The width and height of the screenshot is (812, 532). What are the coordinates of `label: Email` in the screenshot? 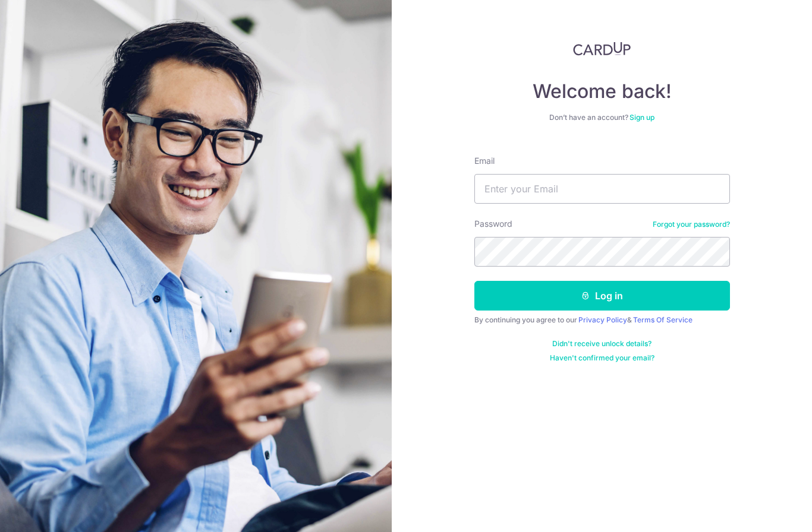 It's located at (484, 161).